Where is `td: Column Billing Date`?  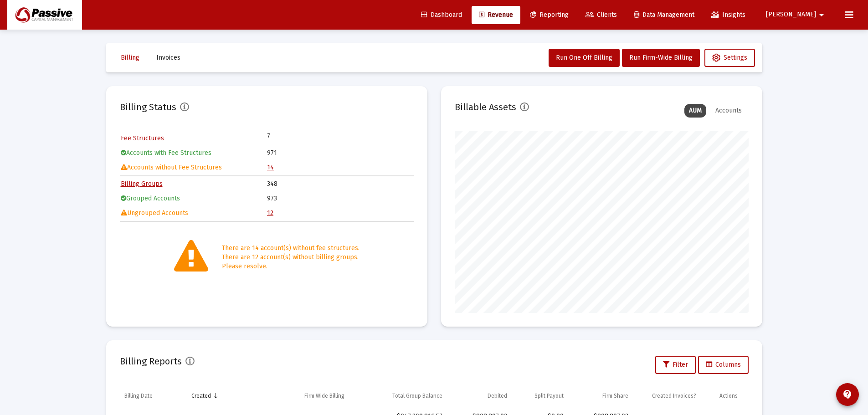 td: Column Billing Date is located at coordinates (153, 396).